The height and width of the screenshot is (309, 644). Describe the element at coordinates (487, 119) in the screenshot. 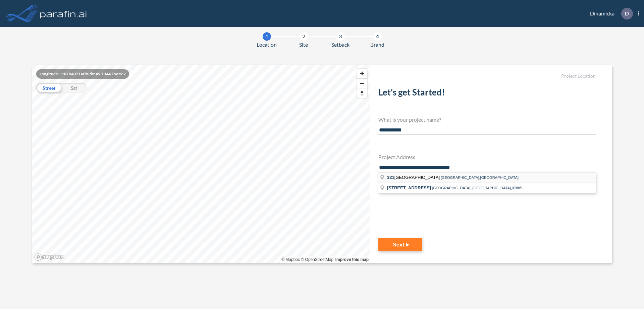

I see `h4: What is your project name?` at that location.